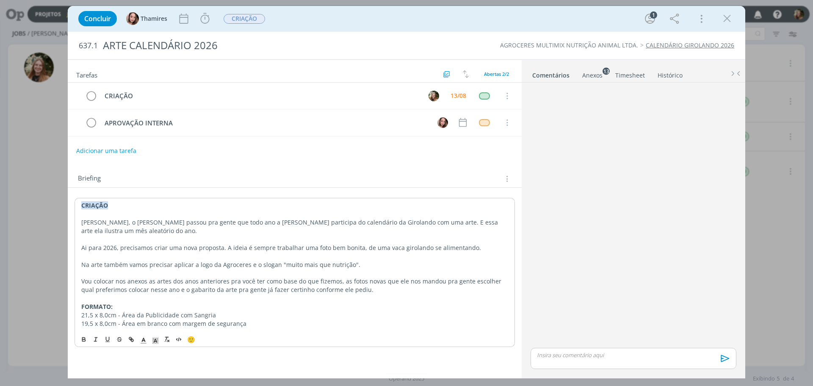  What do you see at coordinates (630, 73) in the screenshot?
I see `a: Timesheet` at bounding box center [630, 73].